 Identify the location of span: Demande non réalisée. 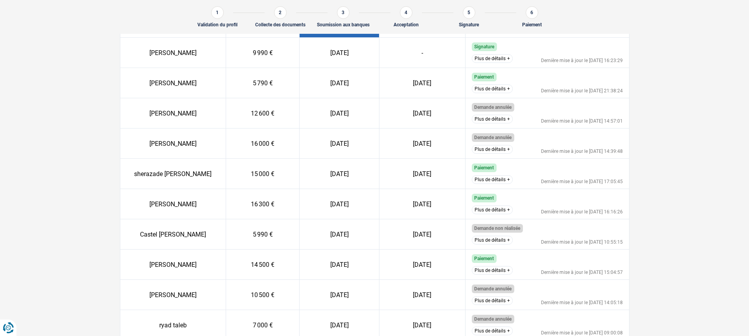
(497, 229).